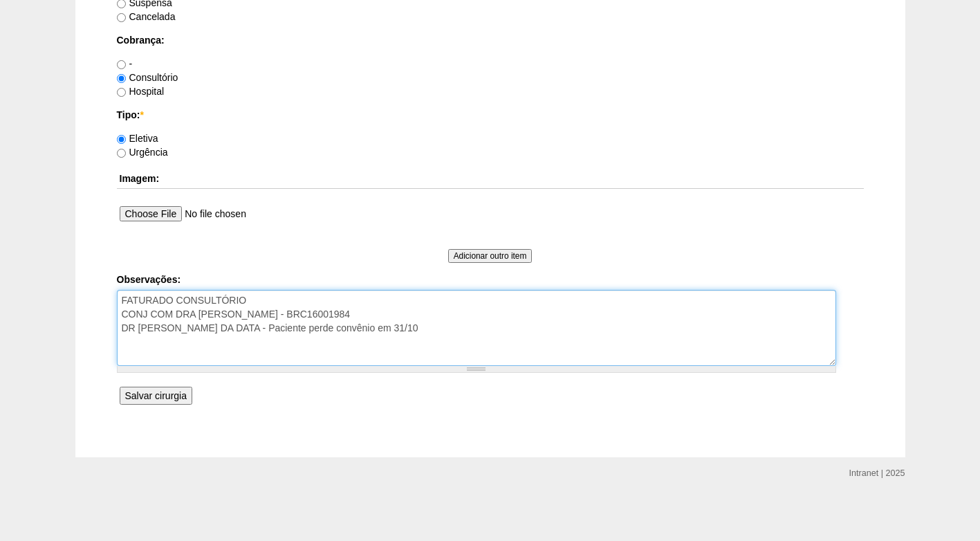 This screenshot has height=541, width=980. I want to click on input: Salvar cirurgia, so click(155, 395).